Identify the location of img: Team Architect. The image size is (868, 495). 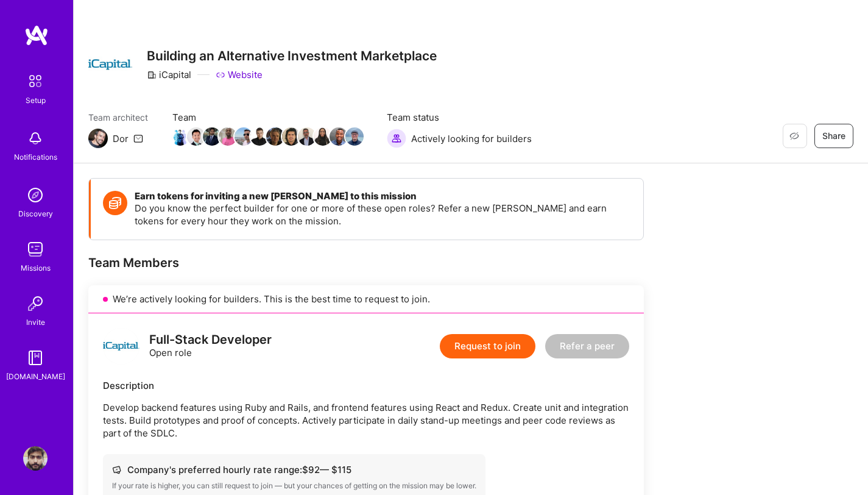
(98, 138).